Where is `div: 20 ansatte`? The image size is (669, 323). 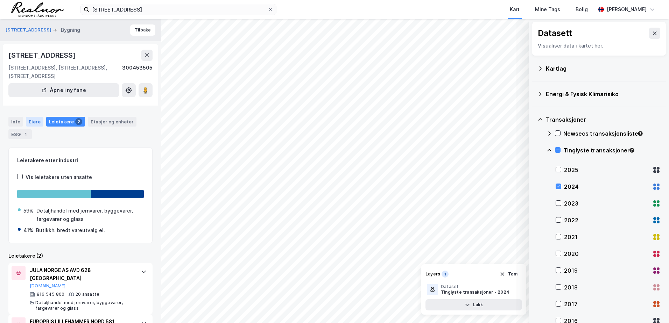
div: 20 ansatte is located at coordinates (87, 295).